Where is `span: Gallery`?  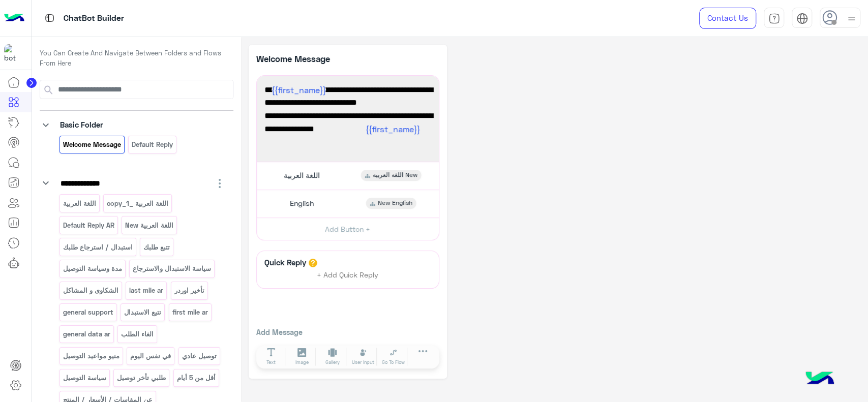
span: Gallery is located at coordinates (332, 362).